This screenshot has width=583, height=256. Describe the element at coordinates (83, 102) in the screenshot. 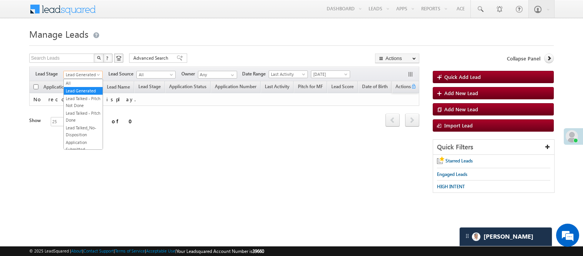

I see `a: Lead Talked - Pitch Not Done` at that location.